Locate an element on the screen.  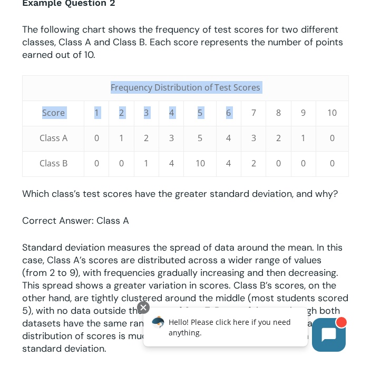
span: Frequency Distribution of Test Scores is located at coordinates (186, 88).